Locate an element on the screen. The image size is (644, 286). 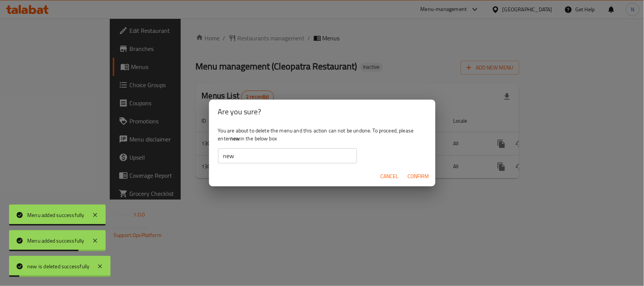
button: Cancel is located at coordinates (390, 176).